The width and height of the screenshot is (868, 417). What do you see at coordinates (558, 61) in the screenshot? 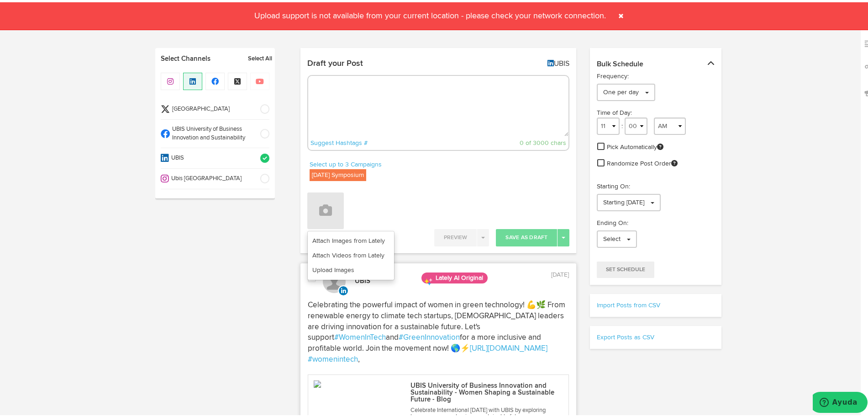
I see `di-null: UBIS` at bounding box center [558, 61].